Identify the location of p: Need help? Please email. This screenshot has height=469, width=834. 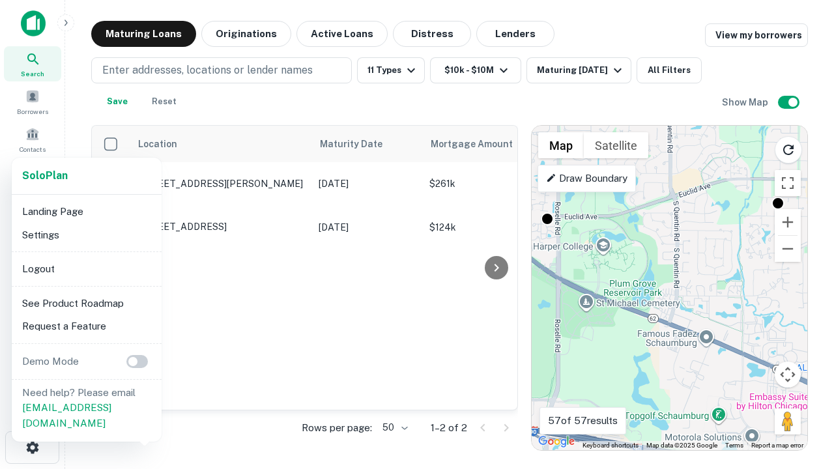
(87, 408).